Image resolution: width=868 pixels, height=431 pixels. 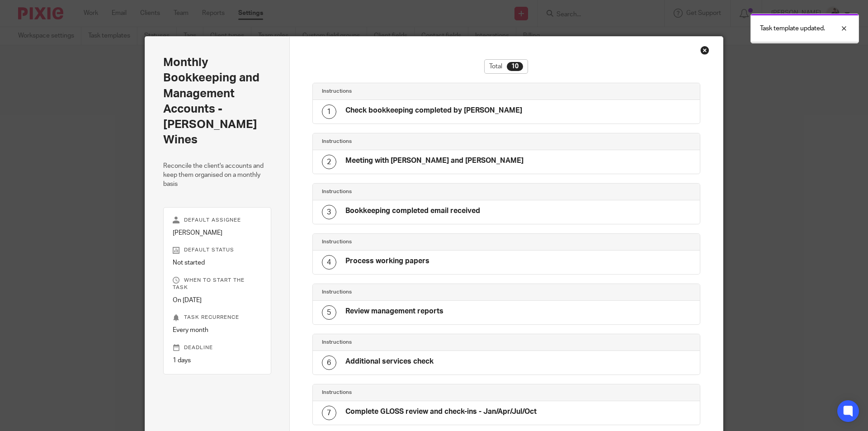 I want to click on div: 2, so click(x=330, y=162).